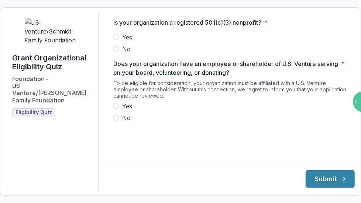 Image resolution: width=361 pixels, height=203 pixels. Describe the element at coordinates (52, 62) in the screenshot. I see `h1: Grant Organizational Eligibility Quiz` at that location.